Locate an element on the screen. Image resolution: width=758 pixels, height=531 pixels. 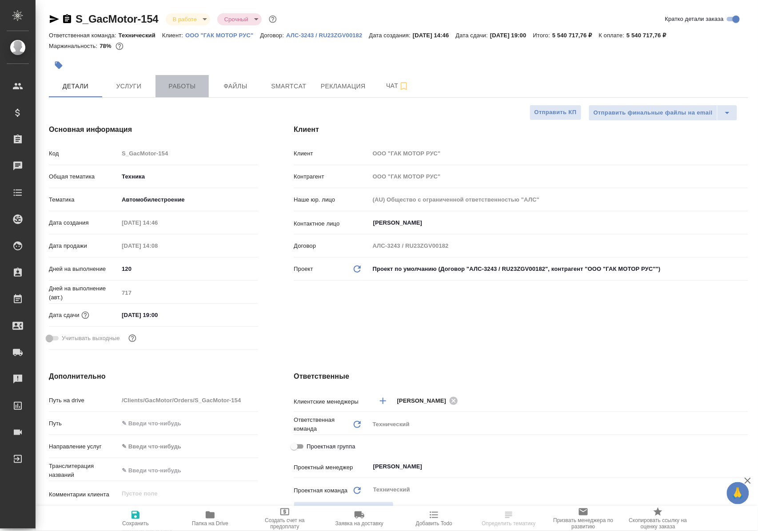
p: 5 540 717,76 ₽ is located at coordinates (650, 35).